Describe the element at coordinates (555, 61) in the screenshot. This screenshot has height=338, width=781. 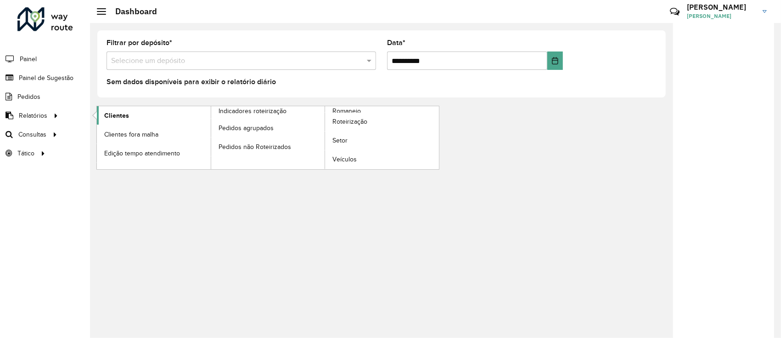
I see `button: Choose Date` at that location.